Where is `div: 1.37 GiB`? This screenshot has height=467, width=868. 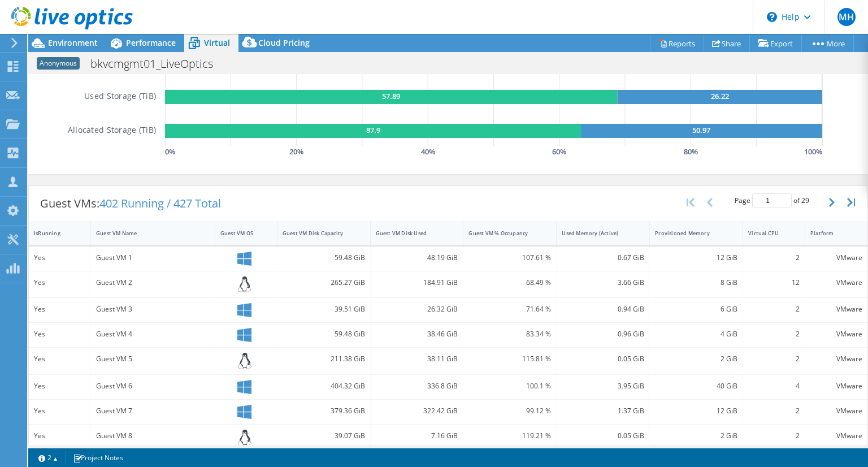
div: 1.37 GiB is located at coordinates (603, 411).